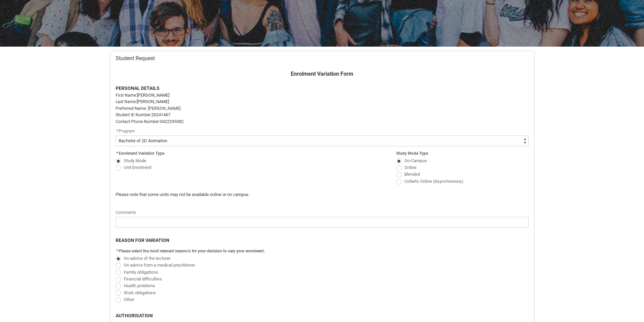  Describe the element at coordinates (140, 286) in the screenshot. I see `span: Health problems` at that location.